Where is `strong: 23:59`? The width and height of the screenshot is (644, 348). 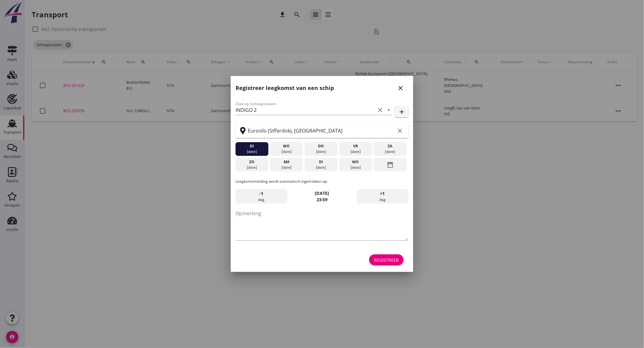
strong: 23:59 is located at coordinates (322, 200).